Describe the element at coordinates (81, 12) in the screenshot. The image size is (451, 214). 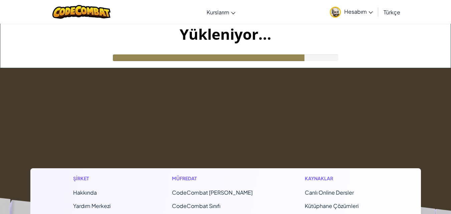
I see `img: CodeCombat logo` at that location.